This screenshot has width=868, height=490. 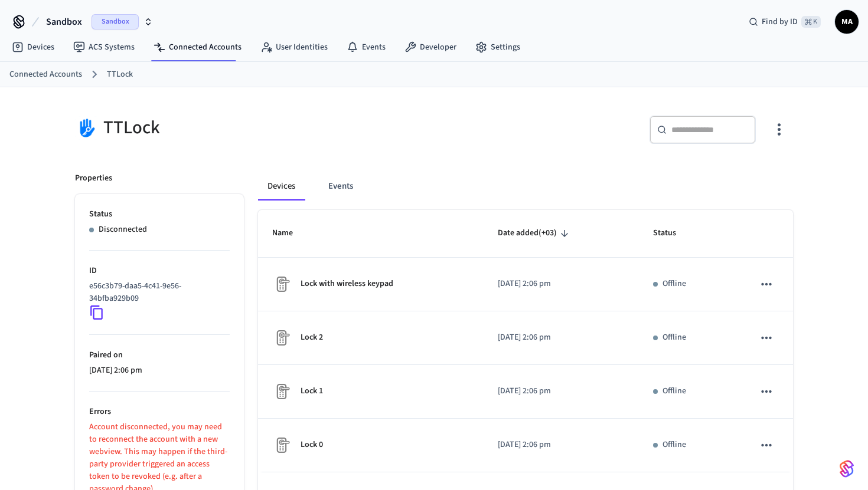 I want to click on a: Devices, so click(x=33, y=47).